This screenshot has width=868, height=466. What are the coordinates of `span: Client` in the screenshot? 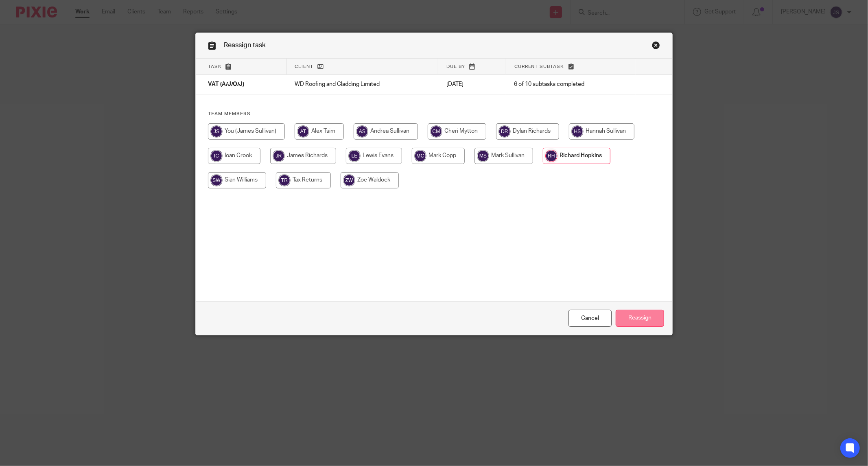 It's located at (304, 66).